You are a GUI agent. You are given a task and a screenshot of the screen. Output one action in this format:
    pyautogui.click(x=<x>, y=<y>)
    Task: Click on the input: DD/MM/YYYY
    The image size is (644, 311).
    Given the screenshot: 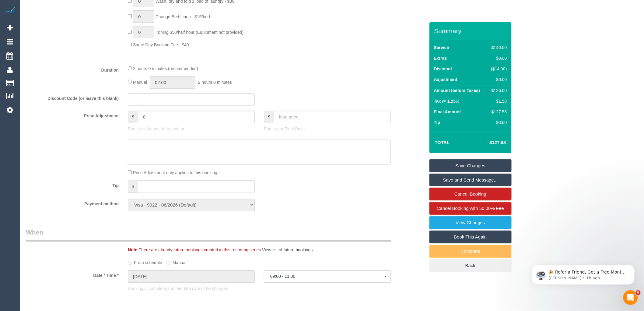 What is the action you would take?
    pyautogui.click(x=191, y=276)
    